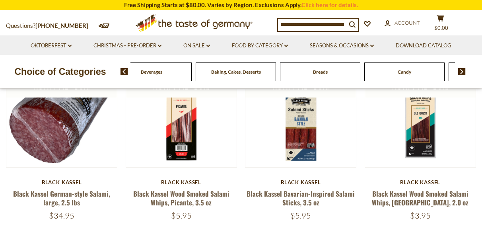  Describe the element at coordinates (236, 72) in the screenshot. I see `a: Baking, Cakes, Desserts` at that location.